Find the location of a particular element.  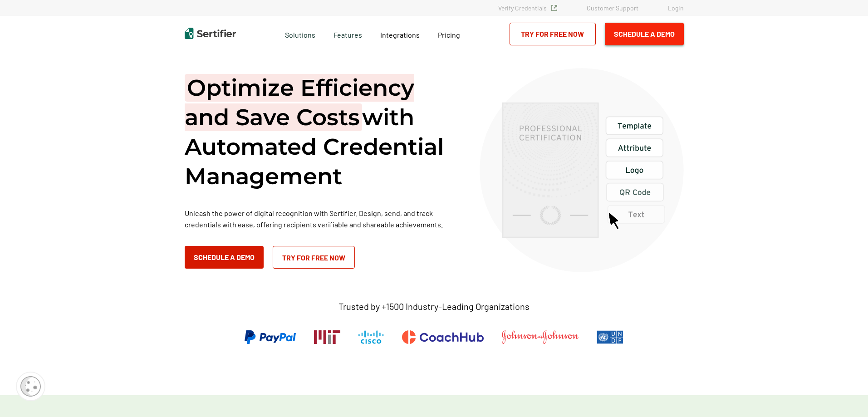

span: Features is located at coordinates (347, 34).